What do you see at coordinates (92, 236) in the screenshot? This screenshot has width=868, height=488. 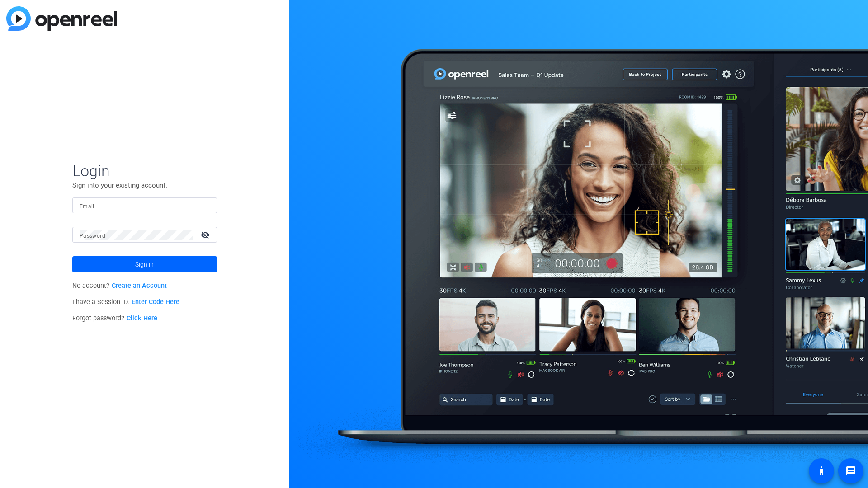 I see `mat-label: Password` at bounding box center [92, 236].